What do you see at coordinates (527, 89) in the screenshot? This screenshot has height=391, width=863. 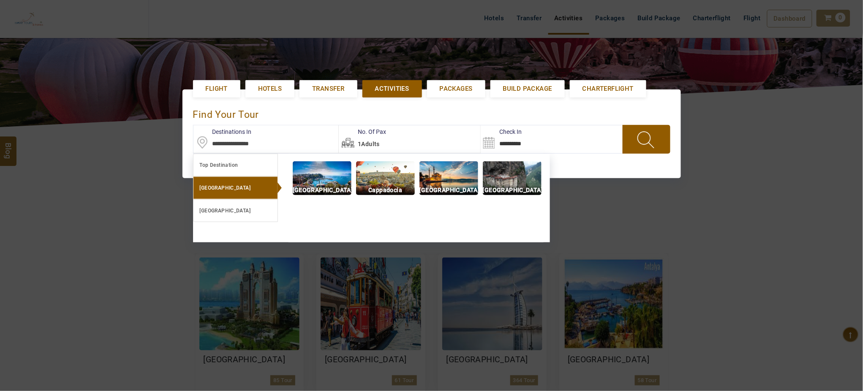 I see `span: Build Package` at bounding box center [527, 89].